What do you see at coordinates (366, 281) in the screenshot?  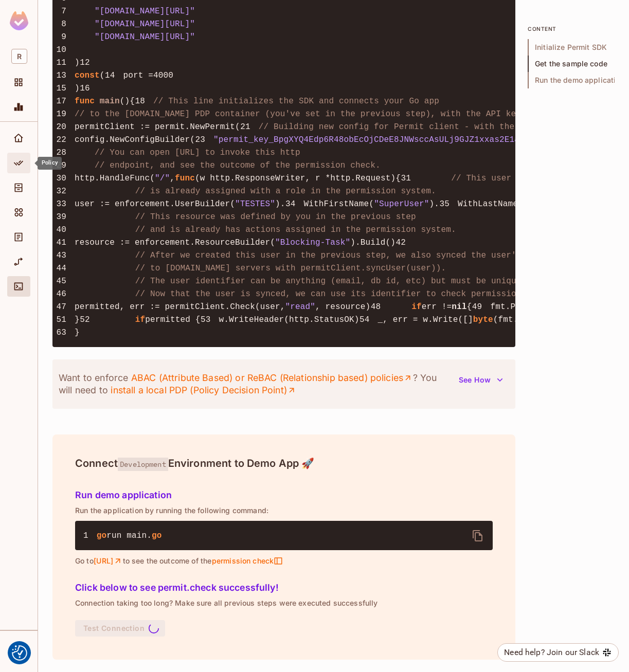 I see `span: // The user identifier can be anything (email, db id, etc) but must be unique for each user.` at bounding box center [366, 281].